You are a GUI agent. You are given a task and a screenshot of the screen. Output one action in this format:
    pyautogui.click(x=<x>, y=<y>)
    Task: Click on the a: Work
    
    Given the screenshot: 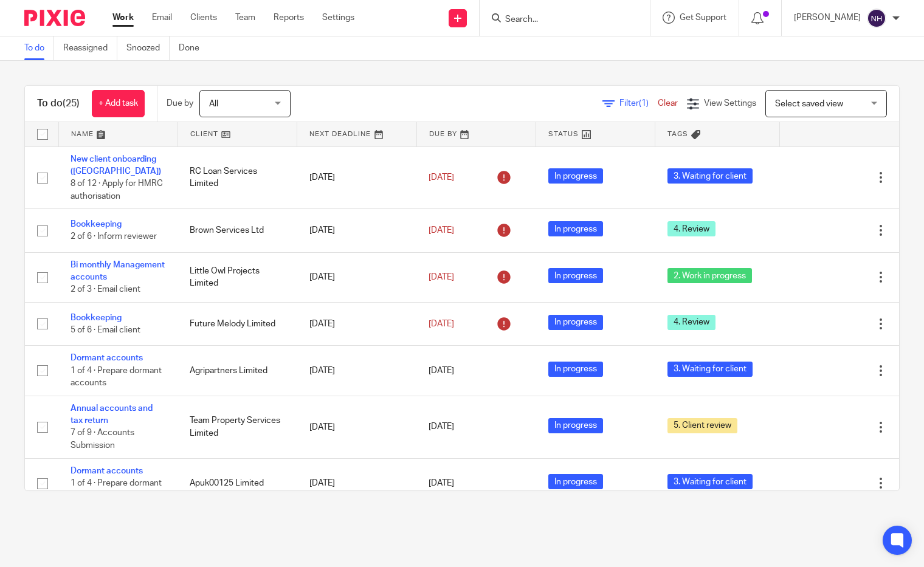 What is the action you would take?
    pyautogui.click(x=123, y=18)
    